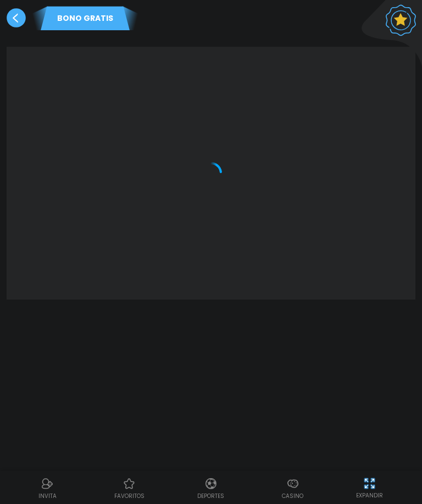  Describe the element at coordinates (129, 495) in the screenshot. I see `p: favoritos` at that location.